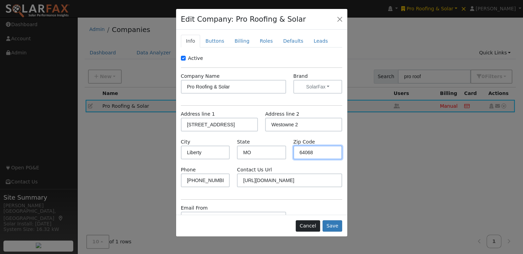 The width and height of the screenshot is (523, 254). I want to click on a: Roles, so click(266, 41).